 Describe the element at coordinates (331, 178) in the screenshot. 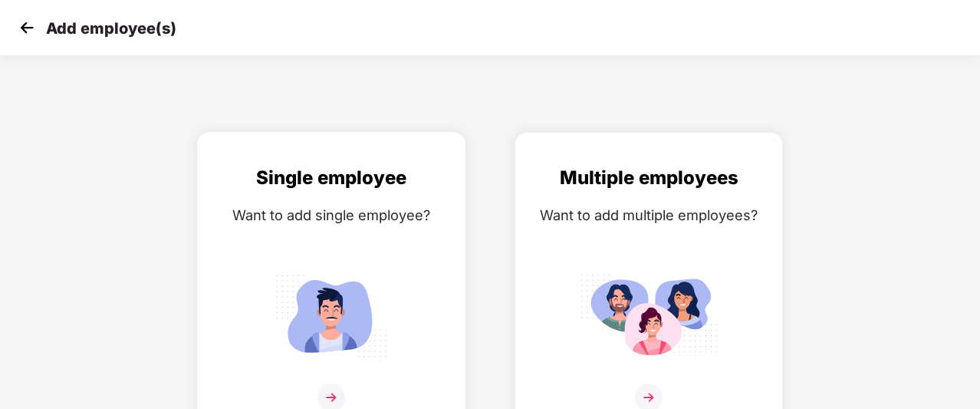

I see `div: Single employee` at that location.